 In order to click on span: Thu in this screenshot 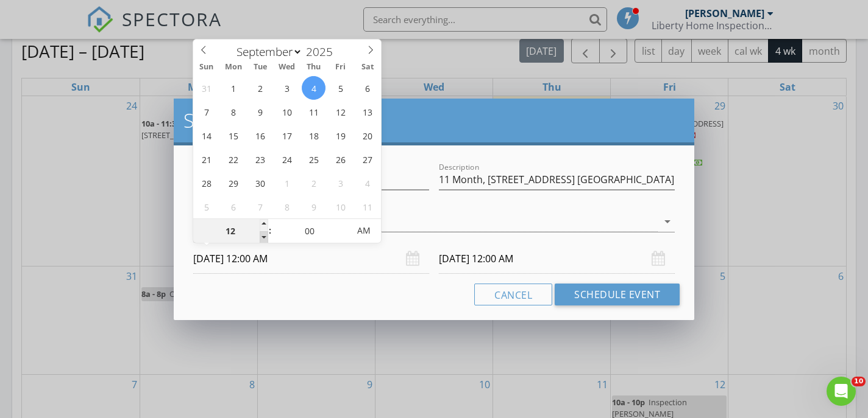, I will do `click(314, 67)`.